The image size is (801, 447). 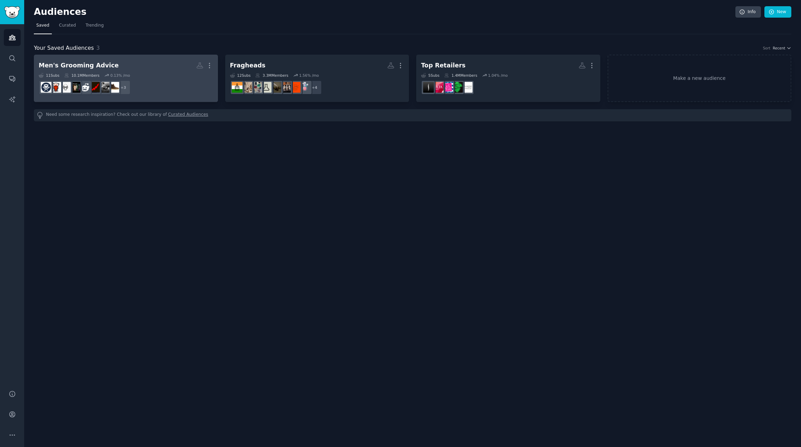 I want to click on img: Ulta, so click(x=438, y=87).